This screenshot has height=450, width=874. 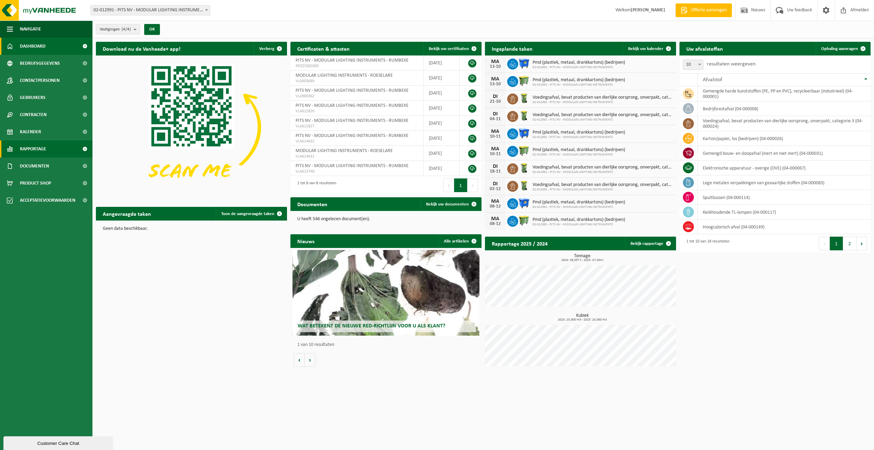 What do you see at coordinates (447, 204) in the screenshot?
I see `span: Bekijk uw documenten` at bounding box center [447, 204].